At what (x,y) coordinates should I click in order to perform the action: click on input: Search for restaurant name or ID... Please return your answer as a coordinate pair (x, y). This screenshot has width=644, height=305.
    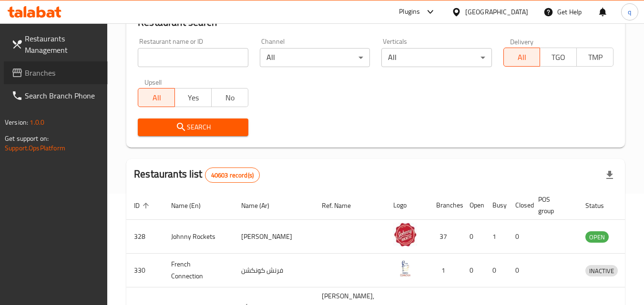
    Looking at the image, I should click on (193, 58).